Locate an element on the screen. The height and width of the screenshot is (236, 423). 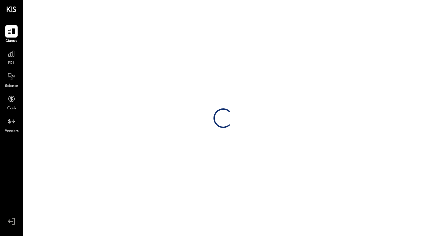
span: Vendors is located at coordinates (11, 131).